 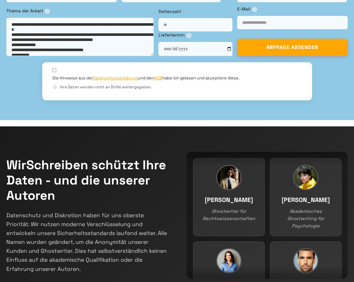 I want to click on label: Thema der Arbeit, so click(x=80, y=11).